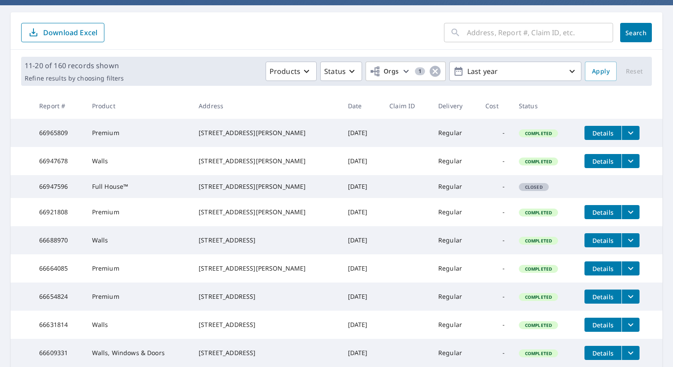 This screenshot has height=367, width=673. Describe the element at coordinates (630, 269) in the screenshot. I see `button: filesDropdownBtn-66664085` at that location.